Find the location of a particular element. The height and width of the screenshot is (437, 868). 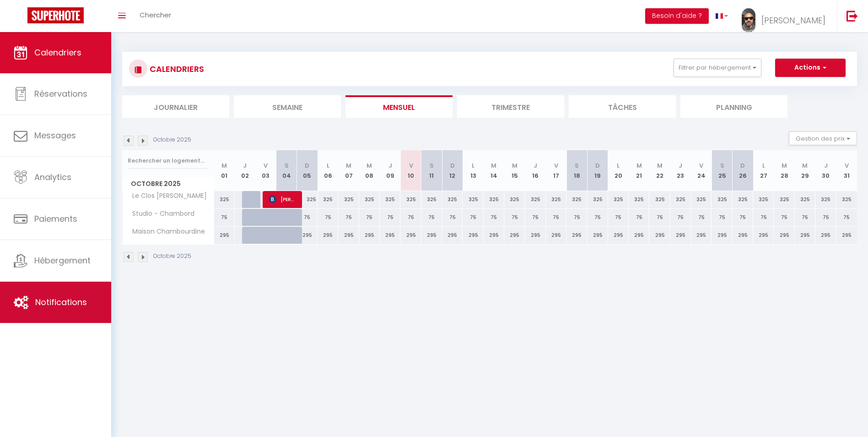

th: 16 is located at coordinates (535, 170).